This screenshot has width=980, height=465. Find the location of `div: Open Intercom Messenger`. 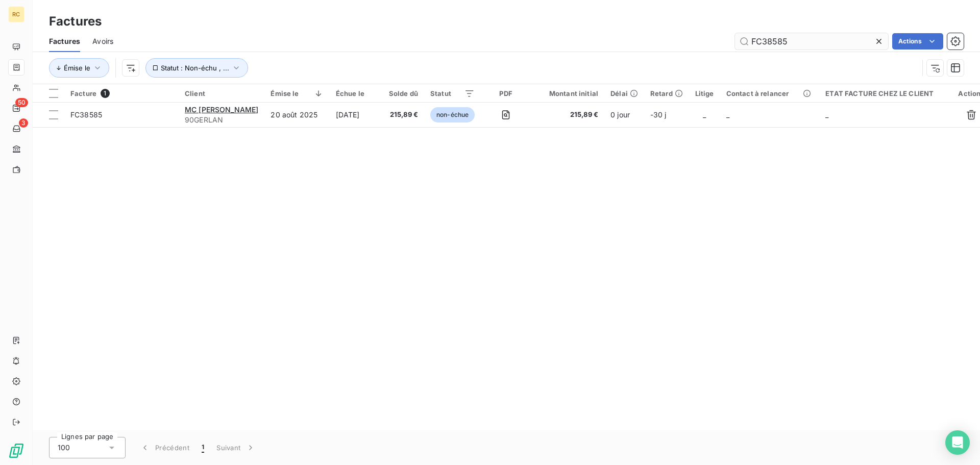

div: Open Intercom Messenger is located at coordinates (958, 443).